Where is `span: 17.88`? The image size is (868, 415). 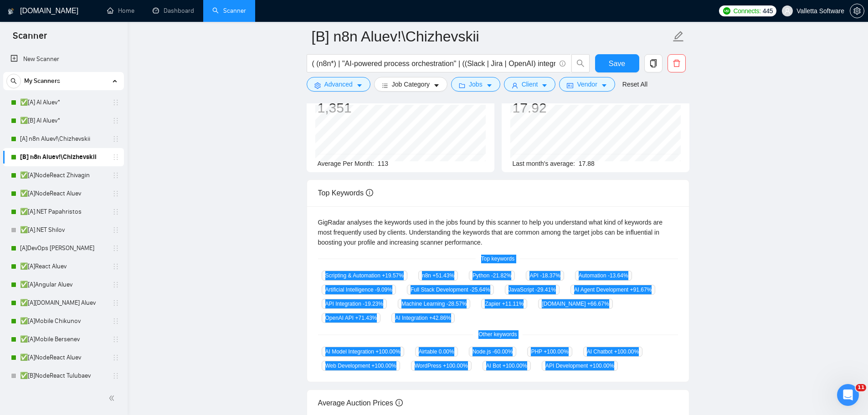 span: 17.88 is located at coordinates (587, 163).